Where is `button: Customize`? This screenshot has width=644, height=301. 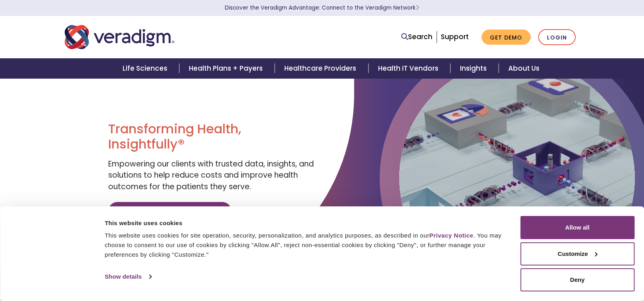
button: Customize is located at coordinates (577, 254).